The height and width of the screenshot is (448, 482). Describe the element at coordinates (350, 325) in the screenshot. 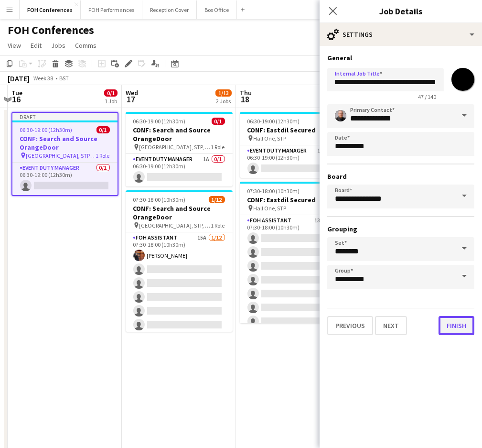

I see `button: Previous` at that location.